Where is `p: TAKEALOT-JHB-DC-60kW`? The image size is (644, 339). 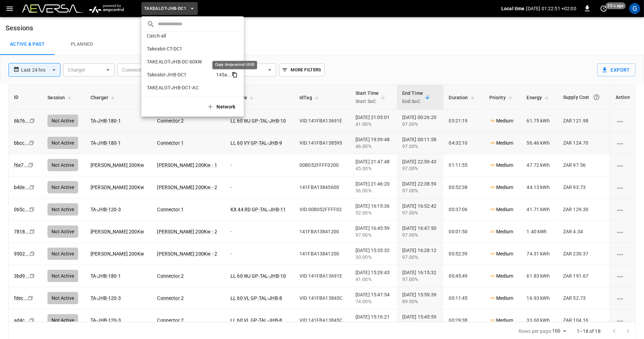 p: TAKEALOT-JHB-DC-60kW is located at coordinates (174, 62).